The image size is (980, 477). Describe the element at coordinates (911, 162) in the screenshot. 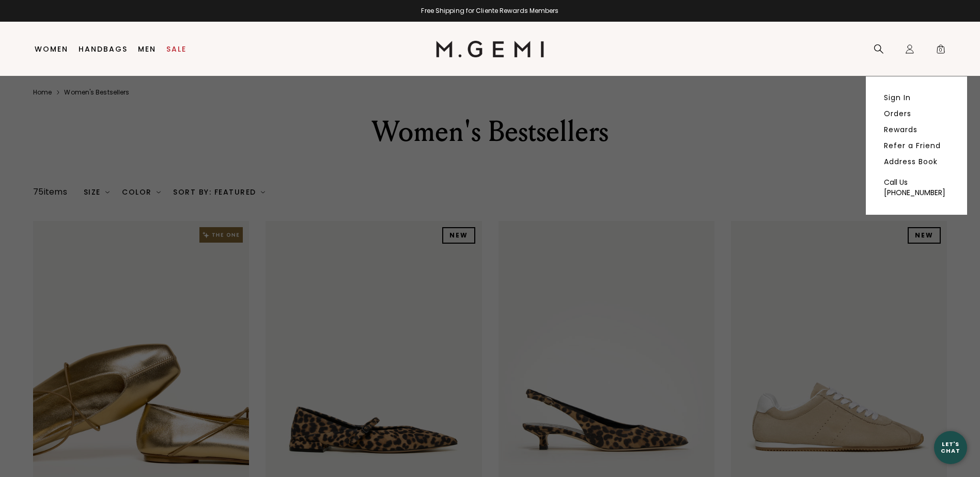

I see `a: Address Book` at that location.